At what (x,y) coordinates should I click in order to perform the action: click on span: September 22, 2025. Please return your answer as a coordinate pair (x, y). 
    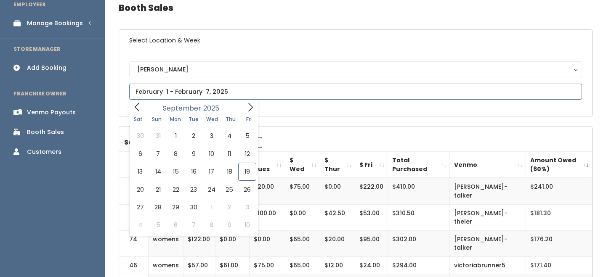
    Looking at the image, I should click on (176, 190).